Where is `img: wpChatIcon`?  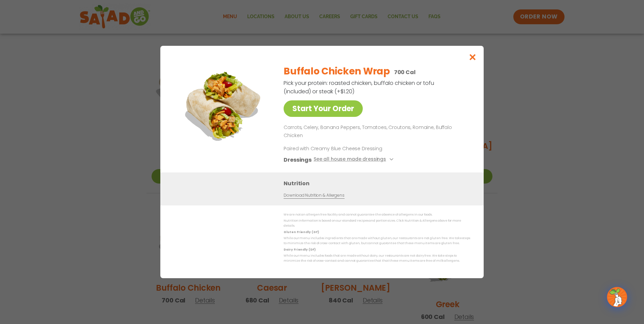
img: wpChatIcon is located at coordinates (617, 297).